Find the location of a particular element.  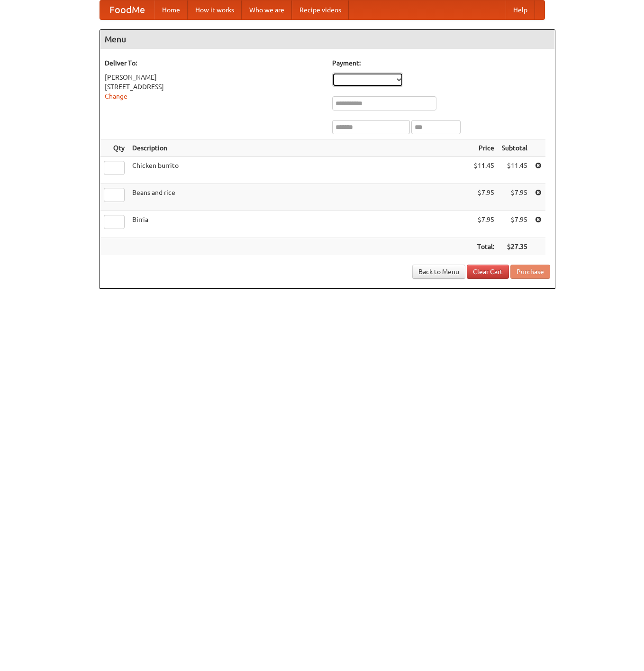

td: Birria is located at coordinates (299, 224).